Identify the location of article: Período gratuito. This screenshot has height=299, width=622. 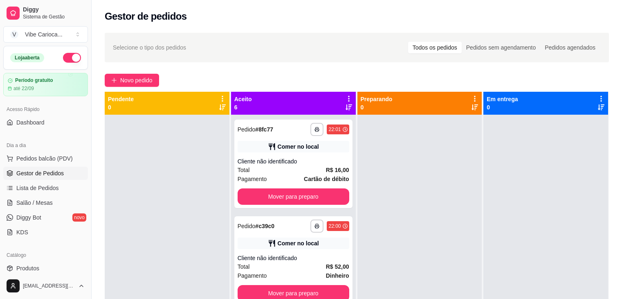
(34, 80).